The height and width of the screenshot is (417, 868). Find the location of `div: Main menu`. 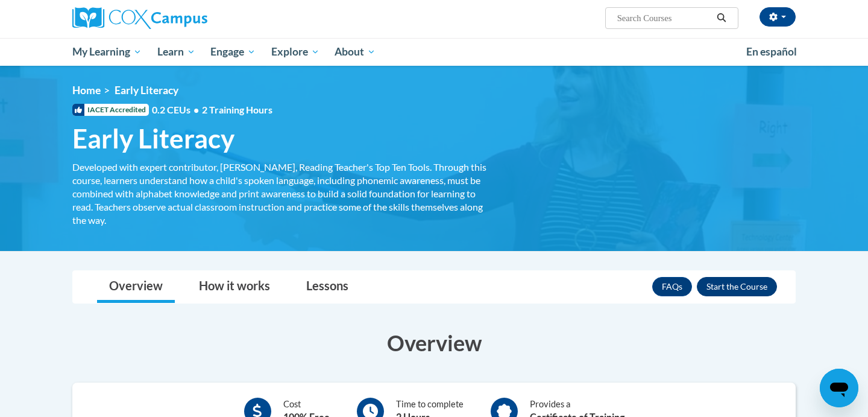

div: Main menu is located at coordinates (434, 52).